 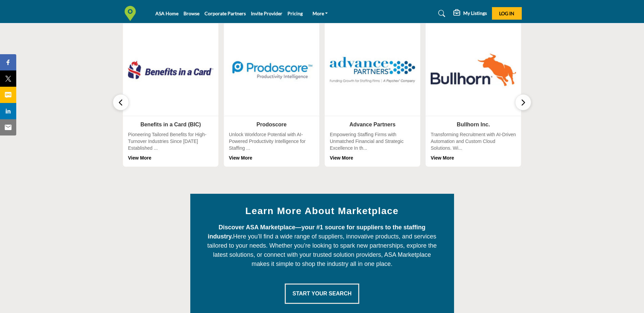 What do you see at coordinates (171, 124) in the screenshot?
I see `a: Benefits in a Card (BIC)` at bounding box center [171, 124].